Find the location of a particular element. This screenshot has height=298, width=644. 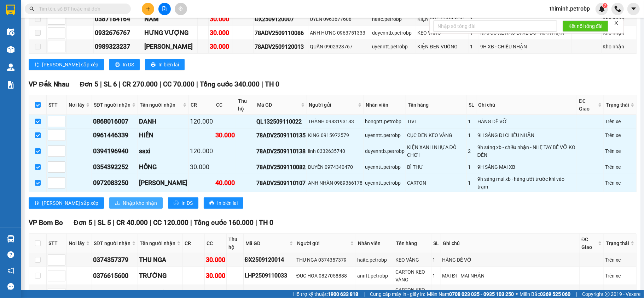

div: TIVI is located at coordinates (436, 122).